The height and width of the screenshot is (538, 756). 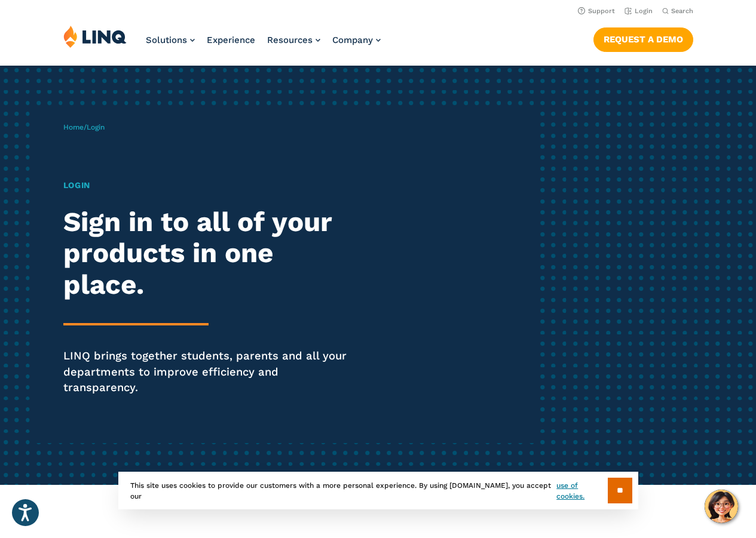 What do you see at coordinates (74, 127) in the screenshot?
I see `a: Home` at bounding box center [74, 127].